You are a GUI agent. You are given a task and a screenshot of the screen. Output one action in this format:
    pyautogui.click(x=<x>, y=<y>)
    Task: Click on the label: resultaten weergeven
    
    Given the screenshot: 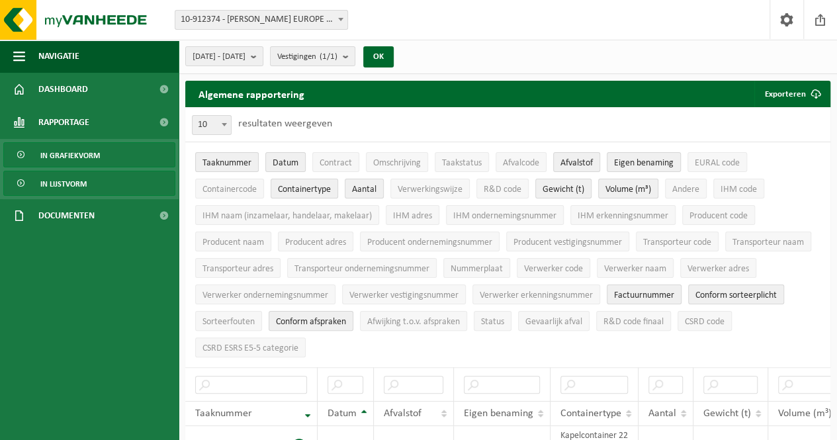 What is the action you would take?
    pyautogui.click(x=285, y=124)
    